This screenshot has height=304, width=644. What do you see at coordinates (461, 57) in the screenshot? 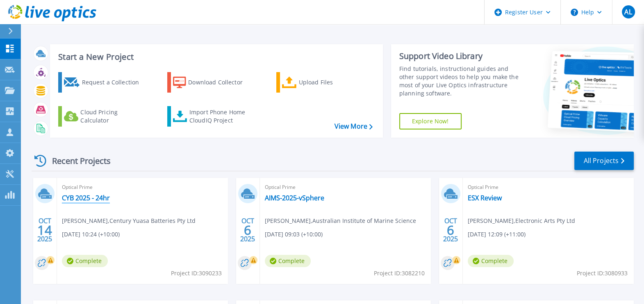
I see `div: Support Video Library` at bounding box center [461, 57].